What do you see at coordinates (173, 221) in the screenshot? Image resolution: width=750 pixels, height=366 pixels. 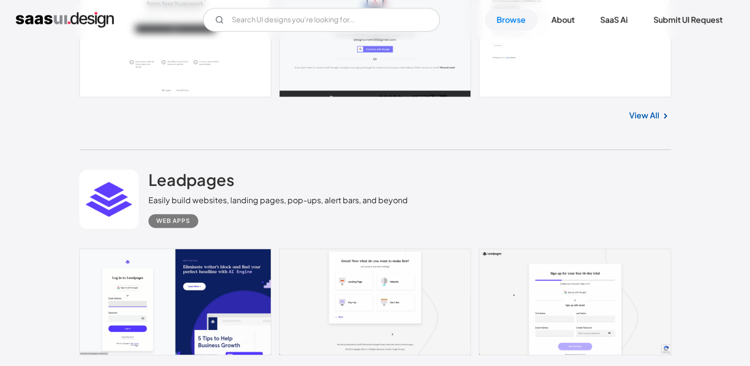 I see `div: Web Apps` at bounding box center [173, 221].